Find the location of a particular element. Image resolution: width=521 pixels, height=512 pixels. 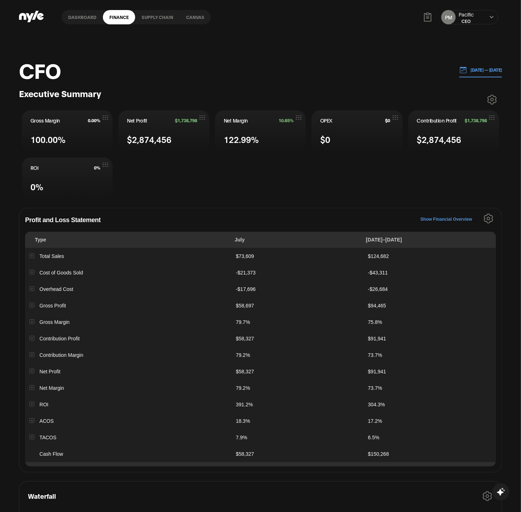

td: Contribution Margin is located at coordinates (128, 355).